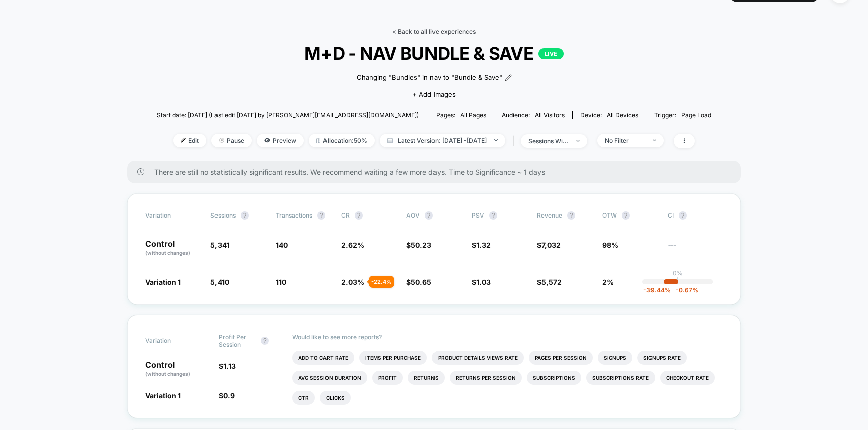 The width and height of the screenshot is (868, 430). I want to click on span: Preview, so click(281, 140).